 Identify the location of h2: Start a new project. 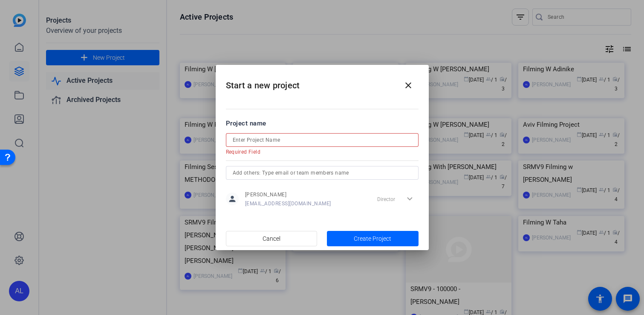
(322, 82).